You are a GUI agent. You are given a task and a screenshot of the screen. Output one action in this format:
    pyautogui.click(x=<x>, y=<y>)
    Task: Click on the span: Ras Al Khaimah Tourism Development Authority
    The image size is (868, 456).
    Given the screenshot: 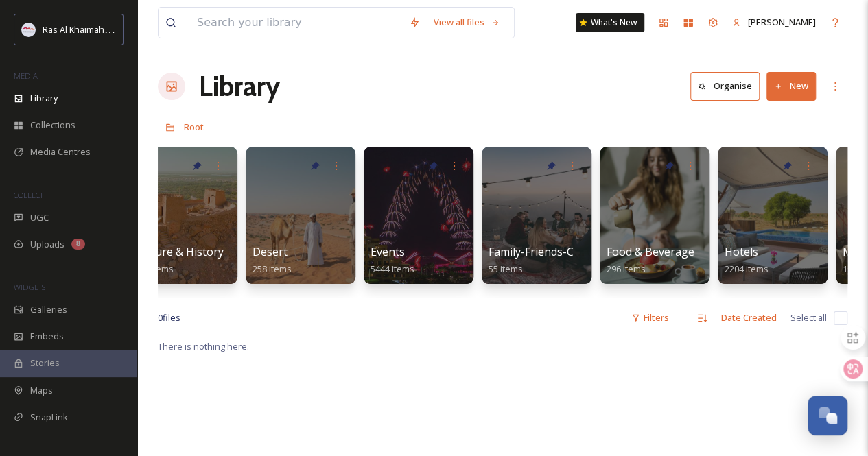 What is the action you would take?
    pyautogui.click(x=139, y=29)
    